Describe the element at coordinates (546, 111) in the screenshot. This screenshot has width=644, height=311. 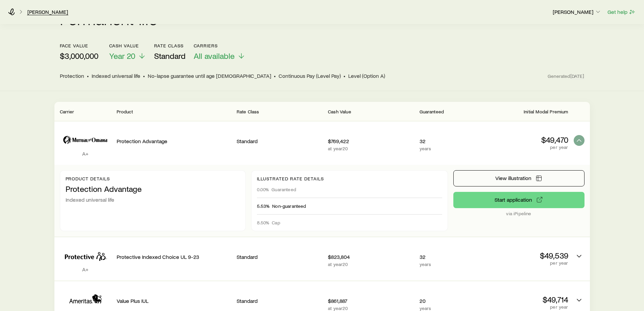
I see `span: Initial Modal Premium` at that location.